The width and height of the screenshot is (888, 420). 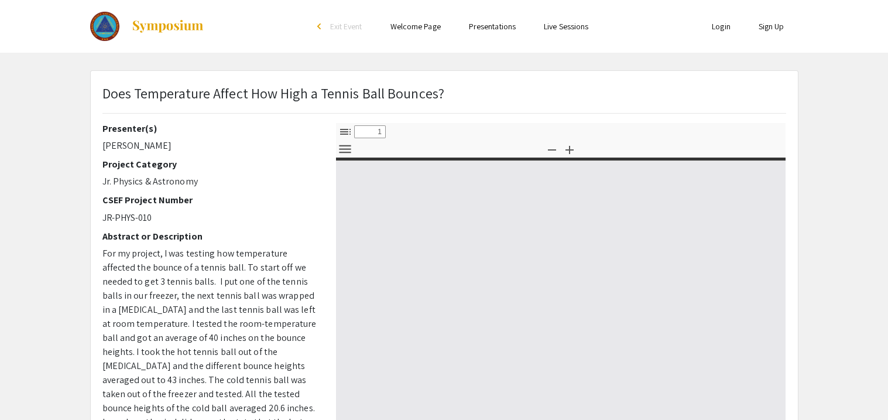 What do you see at coordinates (346, 26) in the screenshot?
I see `span: Exit Event` at bounding box center [346, 26].